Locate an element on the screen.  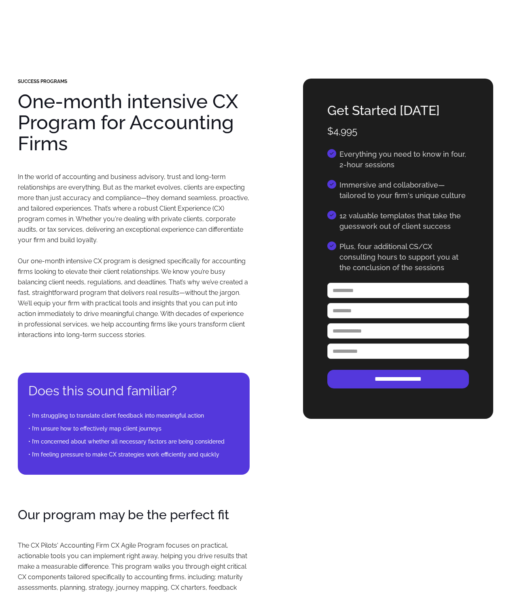
div: SUCCESS PROGRAMS is located at coordinates (134, 81).